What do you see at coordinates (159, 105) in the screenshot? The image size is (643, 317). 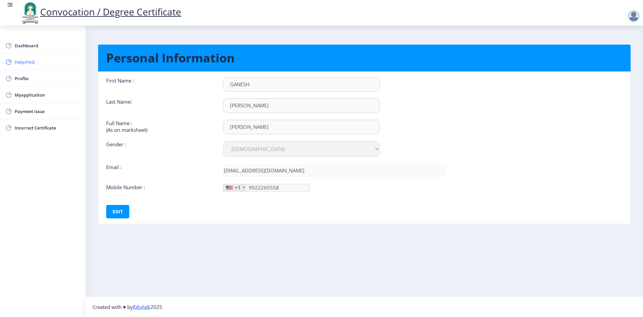 I see `div: Last Name:` at bounding box center [159, 105].